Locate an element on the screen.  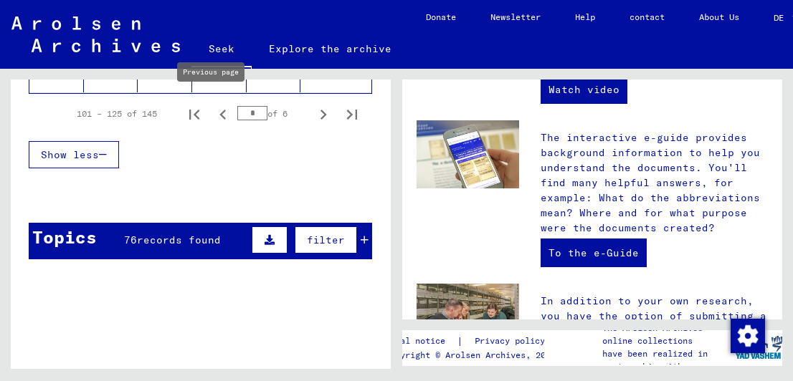
a: Legal notice is located at coordinates (421, 341).